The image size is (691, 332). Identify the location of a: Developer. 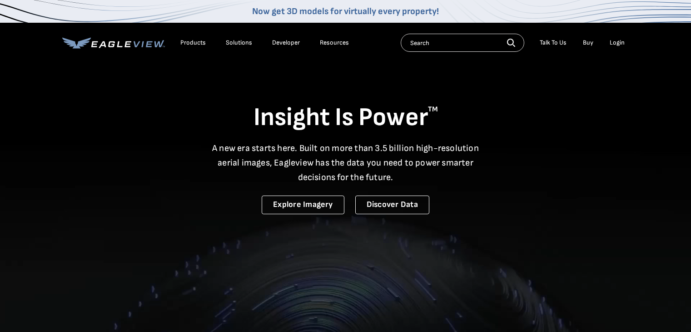
(286, 43).